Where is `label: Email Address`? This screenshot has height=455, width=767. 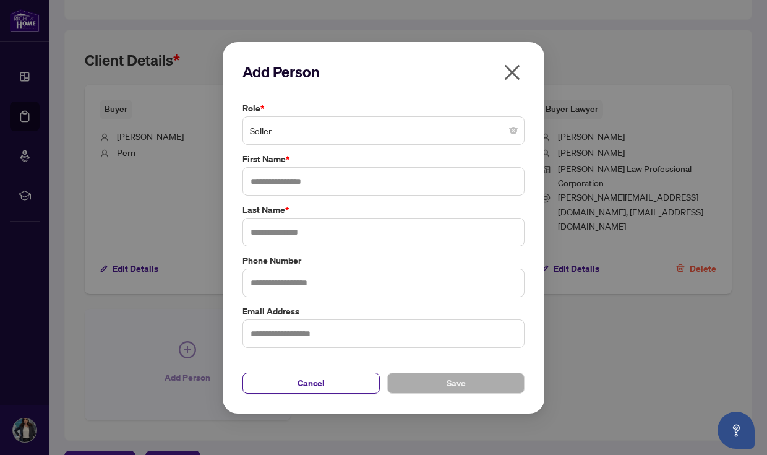 label: Email Address is located at coordinates (383, 310).